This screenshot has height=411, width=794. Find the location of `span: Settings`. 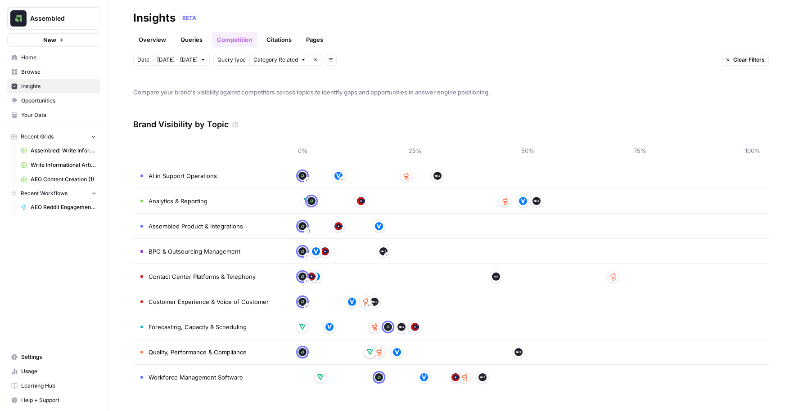

span: Settings is located at coordinates (59, 357).